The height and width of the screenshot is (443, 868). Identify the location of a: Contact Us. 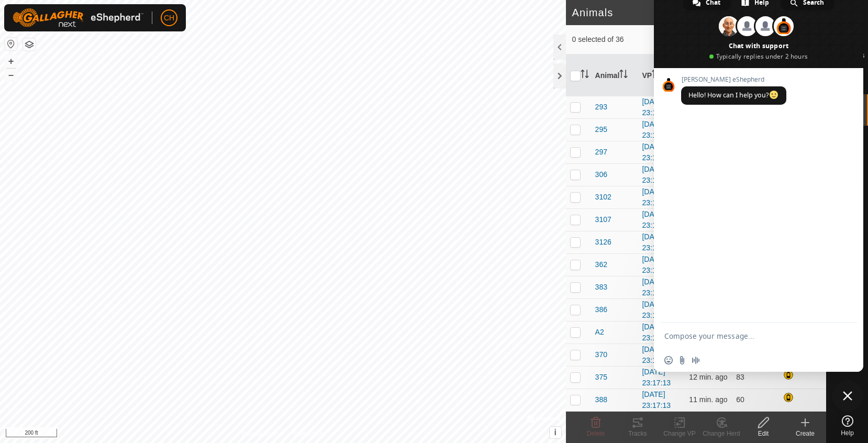
(308, 433).